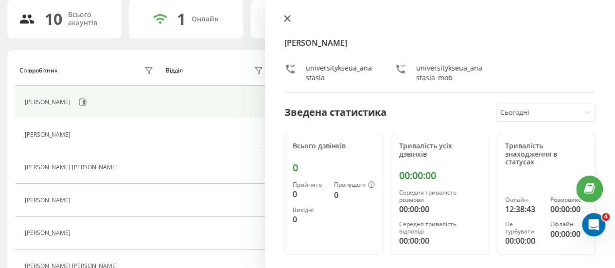  I want to click on div: Середня тривалість відповіді, so click(440, 227).